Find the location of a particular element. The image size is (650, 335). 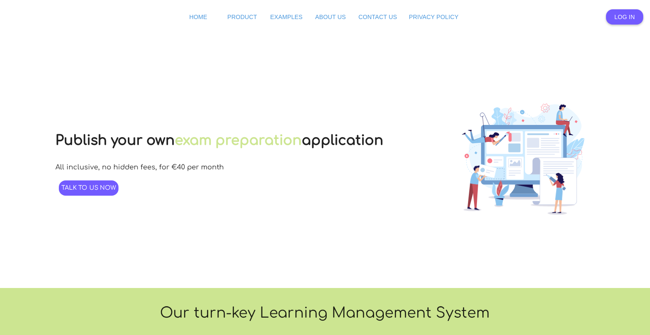

span: Log In is located at coordinates (625, 17).